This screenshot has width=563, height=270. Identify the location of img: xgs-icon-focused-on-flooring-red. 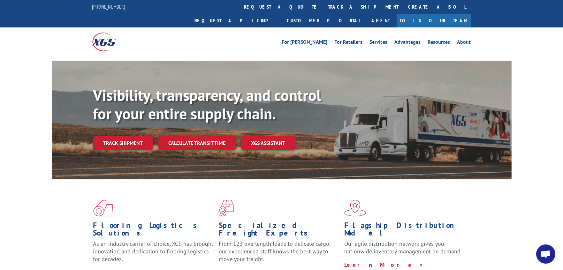
(226, 208).